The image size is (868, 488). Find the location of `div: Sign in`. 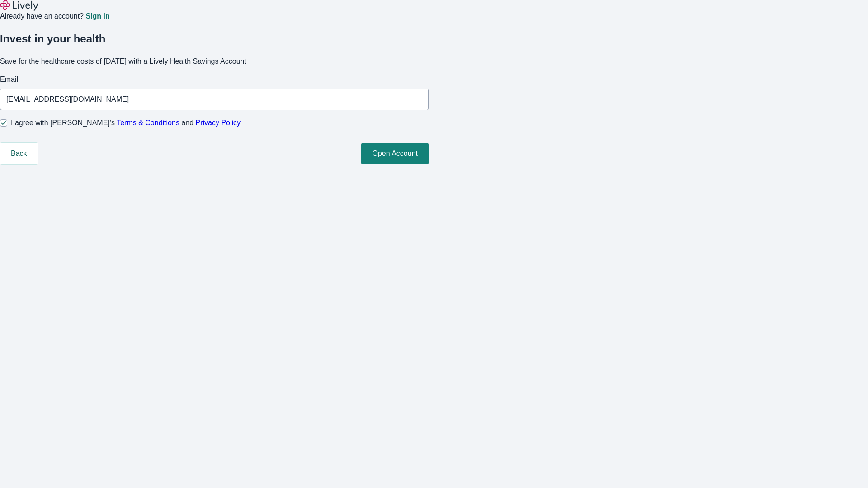

div: Sign in is located at coordinates (97, 16).